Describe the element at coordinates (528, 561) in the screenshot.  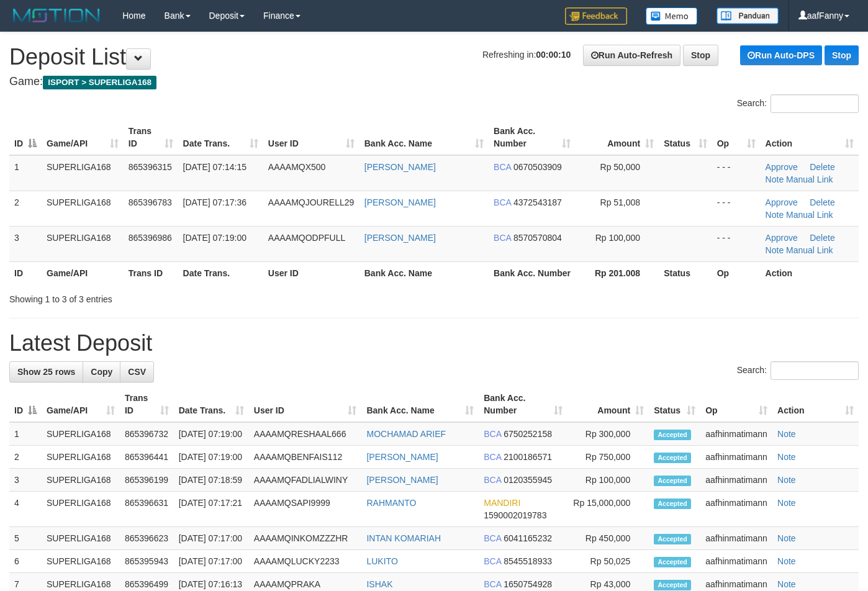
I see `span: Copy 8545518933 to clipboard` at that location.